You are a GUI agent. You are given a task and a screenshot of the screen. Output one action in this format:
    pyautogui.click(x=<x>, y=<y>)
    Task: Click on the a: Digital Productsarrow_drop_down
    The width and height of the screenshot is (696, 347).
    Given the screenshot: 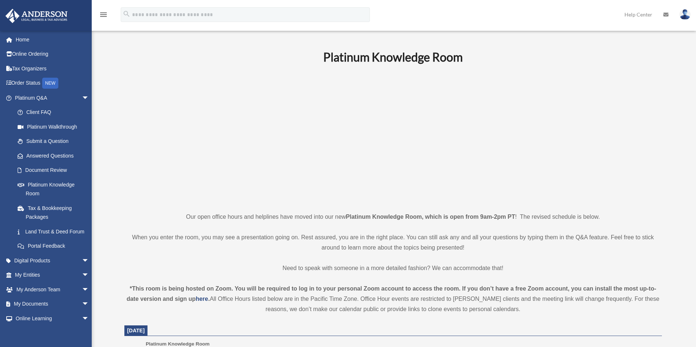 What is the action you would take?
    pyautogui.click(x=52, y=261)
    